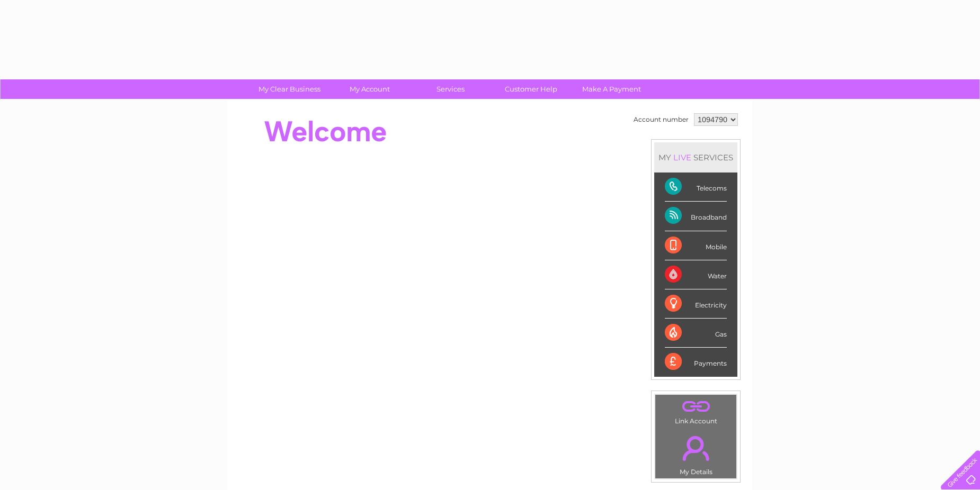  I want to click on div: Water, so click(695, 275).